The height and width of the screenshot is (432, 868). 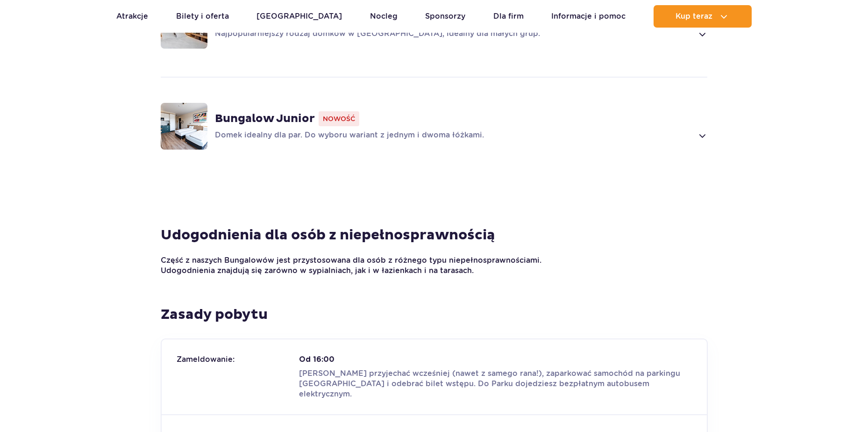 I want to click on p: Domek idealny dla par. Do wyboru wariant z jednym i dwoma łóżkami., so click(x=454, y=136).